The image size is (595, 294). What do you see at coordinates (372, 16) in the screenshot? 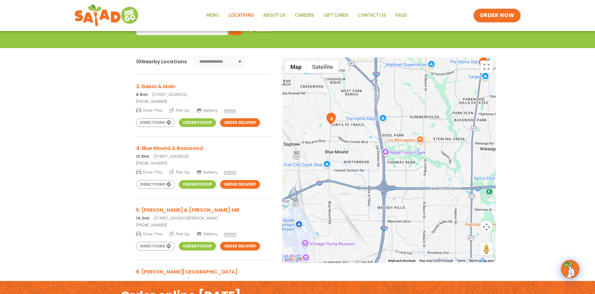
I see `a: Contact Us` at bounding box center [372, 16].